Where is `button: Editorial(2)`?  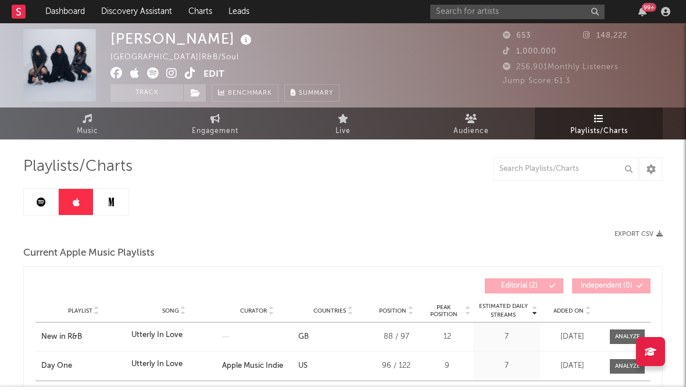 button: Editorial(2) is located at coordinates (524, 286).